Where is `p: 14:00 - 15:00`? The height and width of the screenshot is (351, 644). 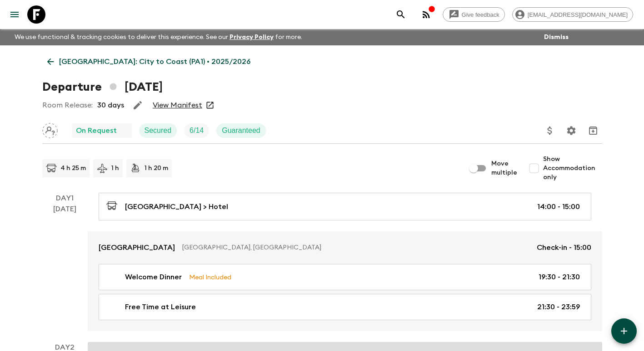
p: 14:00 - 15:00 is located at coordinates (558, 207).